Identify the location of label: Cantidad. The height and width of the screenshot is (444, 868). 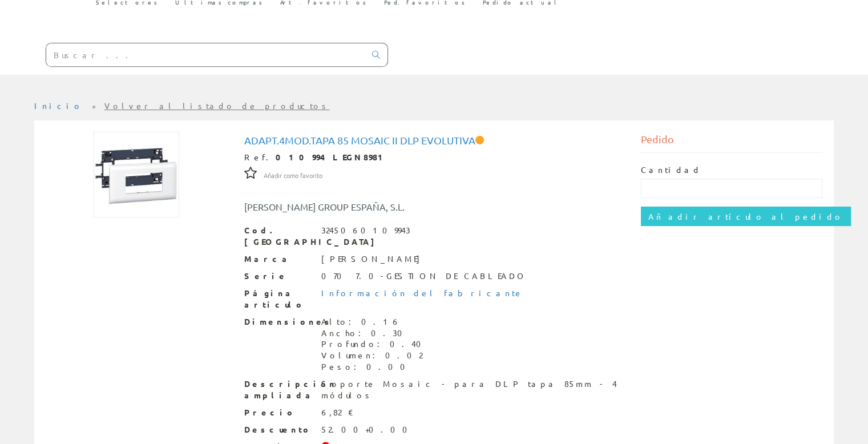
(671, 171).